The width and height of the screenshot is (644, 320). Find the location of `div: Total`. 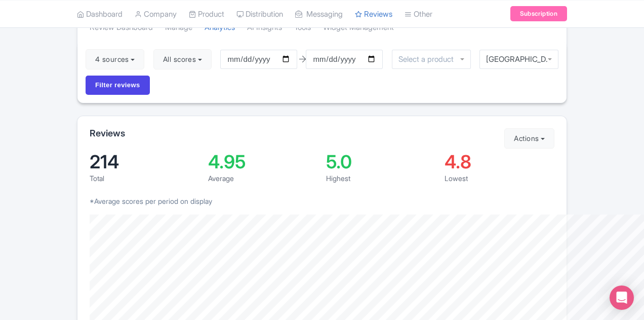

div: Total is located at coordinates (145, 178).